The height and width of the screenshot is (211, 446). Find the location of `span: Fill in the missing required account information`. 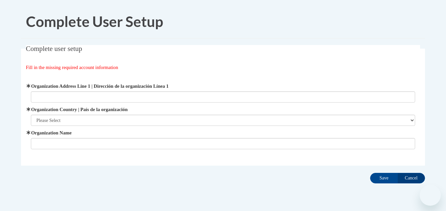

span: Fill in the missing required account information is located at coordinates (72, 67).